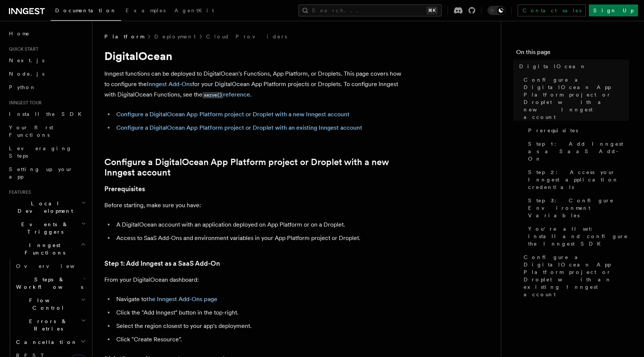 This screenshot has height=357, width=644. I want to click on a: Home, so click(46, 34).